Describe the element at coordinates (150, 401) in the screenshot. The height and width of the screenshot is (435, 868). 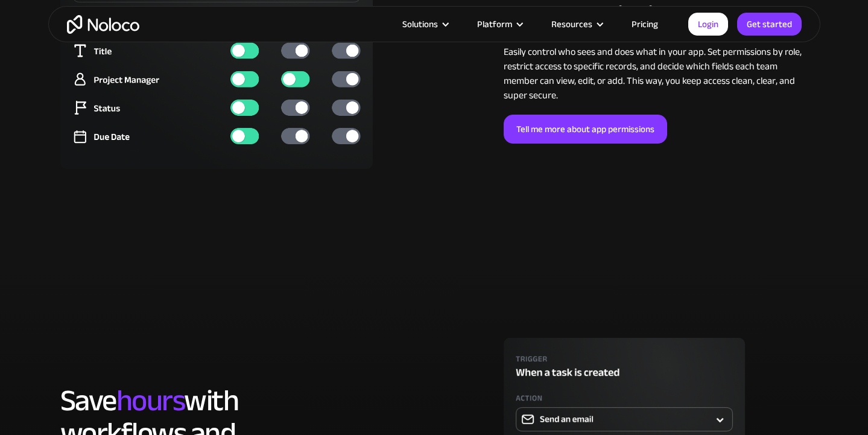
I see `span: hours` at that location.